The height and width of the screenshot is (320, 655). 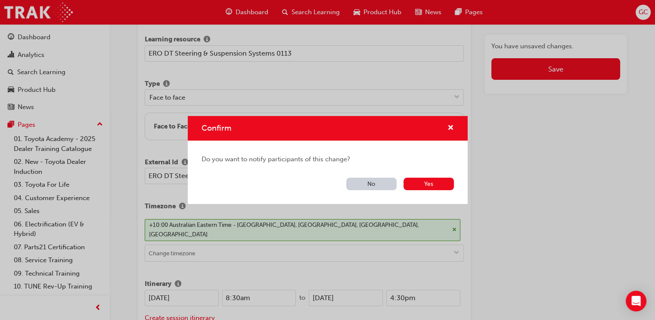 I want to click on button: Yes, so click(x=429, y=184).